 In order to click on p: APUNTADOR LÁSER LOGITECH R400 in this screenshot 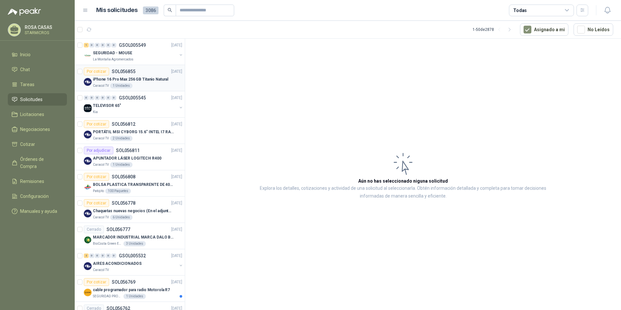, I will do `click(127, 158)`.